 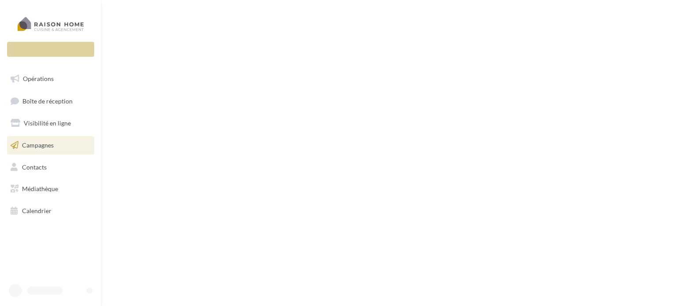 What do you see at coordinates (51, 101) in the screenshot?
I see `a: Boîte de réception` at bounding box center [51, 101].